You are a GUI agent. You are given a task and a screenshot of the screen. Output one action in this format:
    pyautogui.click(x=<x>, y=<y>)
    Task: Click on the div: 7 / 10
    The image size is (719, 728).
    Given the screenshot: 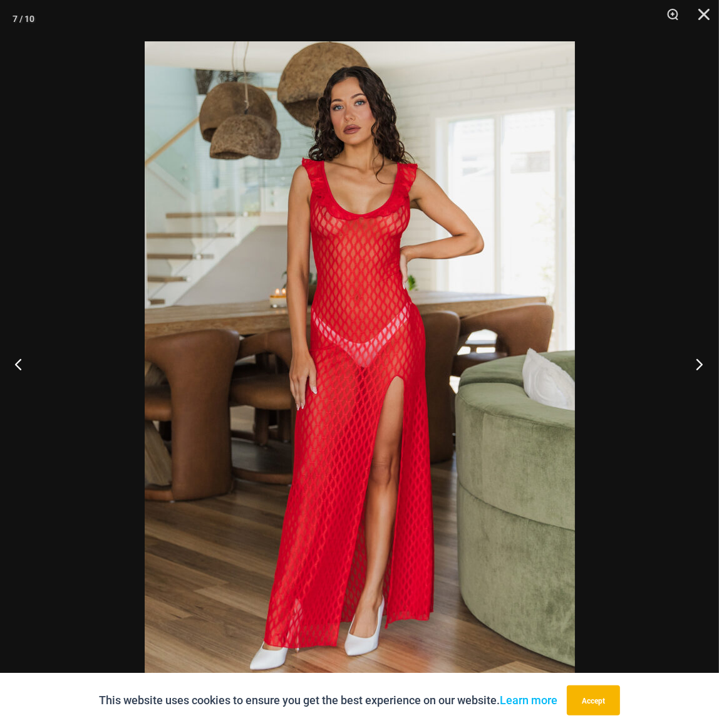 What is the action you would take?
    pyautogui.click(x=23, y=19)
    